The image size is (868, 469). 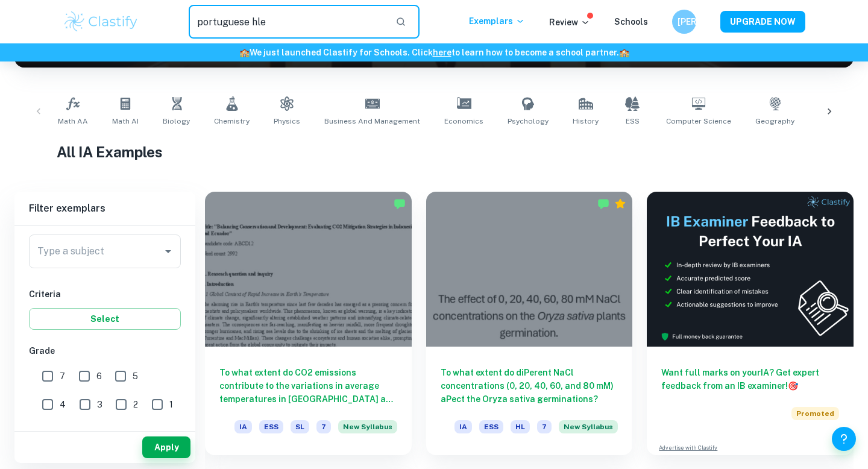 What do you see at coordinates (73, 121) in the screenshot?
I see `span: Math AA` at bounding box center [73, 121].